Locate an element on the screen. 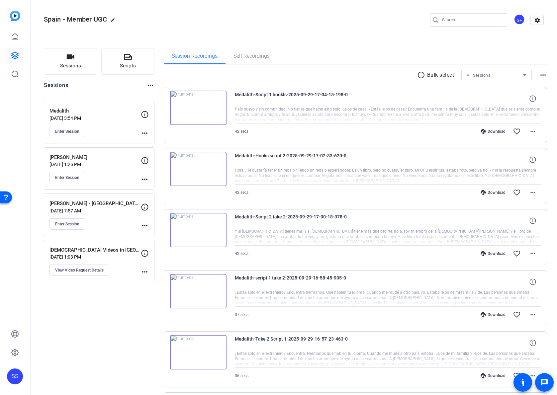 Image resolution: width=557 pixels, height=395 pixels. span: Medalith-script 1 take 2-2025-09-29-16-58-45-905-0 is located at coordinates (296, 282).